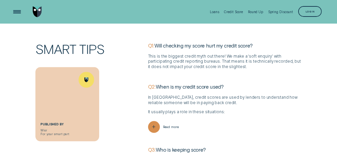 The image size is (337, 155). What do you see at coordinates (225, 87) in the screenshot?
I see `p: When is my credit score used?` at bounding box center [225, 87].